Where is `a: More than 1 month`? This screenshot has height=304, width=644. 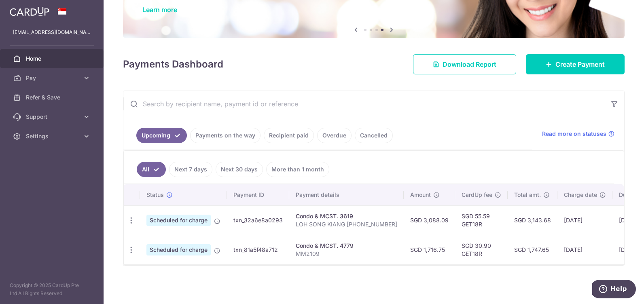 a: More than 1 month is located at coordinates (298, 169).